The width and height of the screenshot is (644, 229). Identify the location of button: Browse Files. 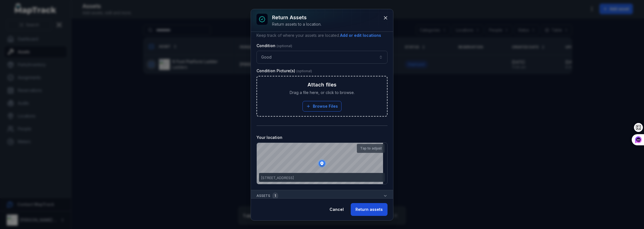
(322, 106).